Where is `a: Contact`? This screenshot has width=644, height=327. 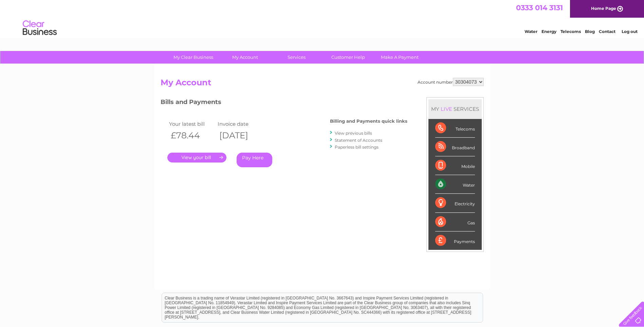
a: Contact is located at coordinates (607, 32).